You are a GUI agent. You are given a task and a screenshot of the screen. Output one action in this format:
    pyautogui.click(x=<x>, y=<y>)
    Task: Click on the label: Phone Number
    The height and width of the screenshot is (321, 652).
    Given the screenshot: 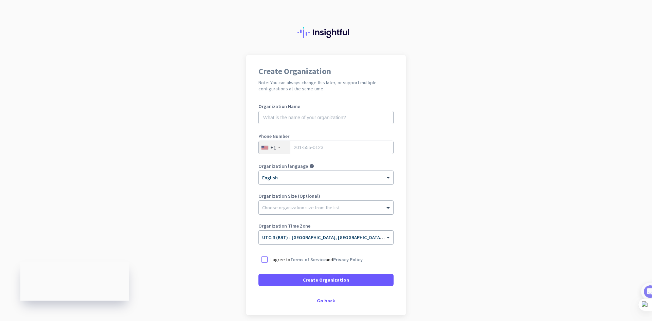 What is the action you would take?
    pyautogui.click(x=326, y=136)
    